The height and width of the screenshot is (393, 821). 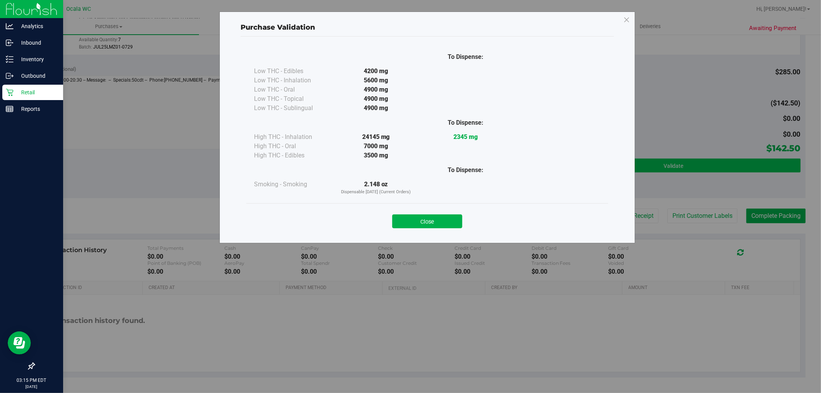 I want to click on inline-svg: Inventory, so click(x=10, y=59).